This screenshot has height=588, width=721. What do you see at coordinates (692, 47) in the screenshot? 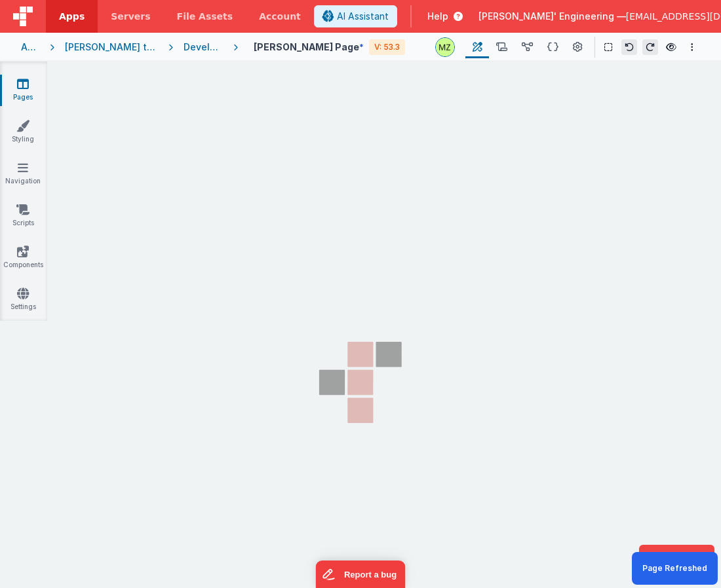
I see `button: Options` at bounding box center [692, 47].